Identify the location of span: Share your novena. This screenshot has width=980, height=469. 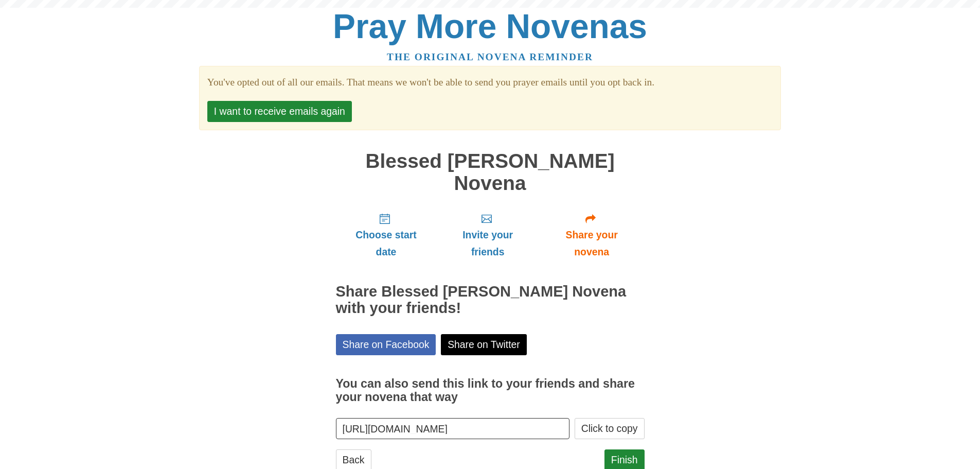
(592, 243).